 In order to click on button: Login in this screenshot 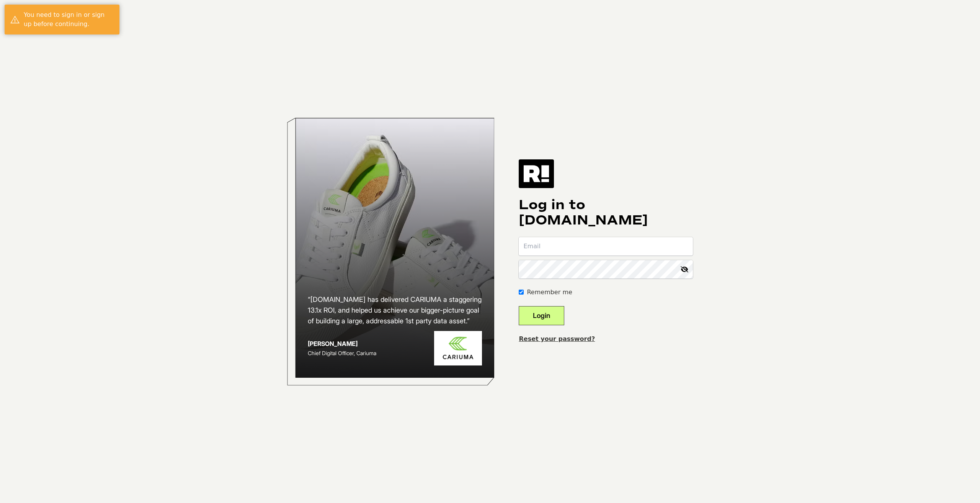, I will do `click(542, 316)`.